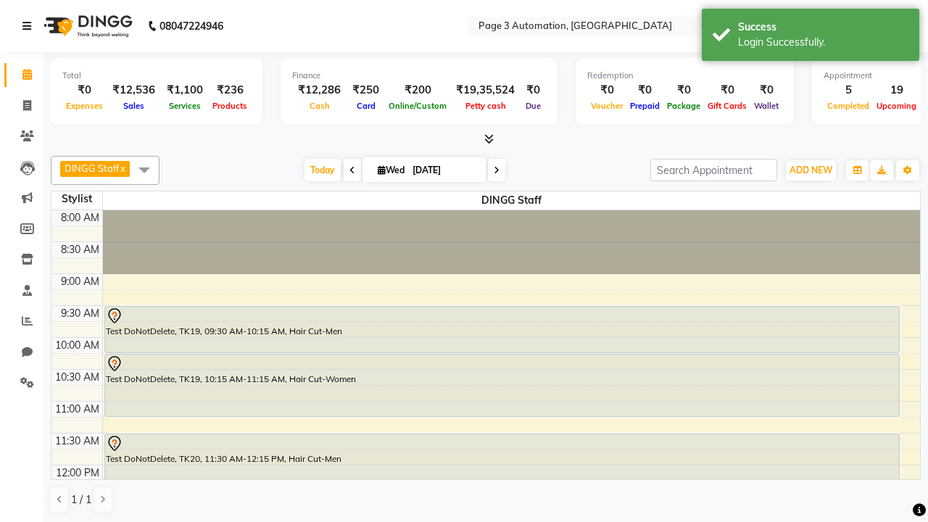  Describe the element at coordinates (848, 106) in the screenshot. I see `span: Completed` at that location.